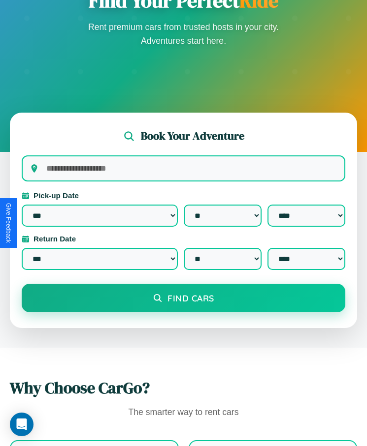 This screenshot has width=367, height=446. Describe the element at coordinates (8, 223) in the screenshot. I see `div: Give Feedback` at that location.